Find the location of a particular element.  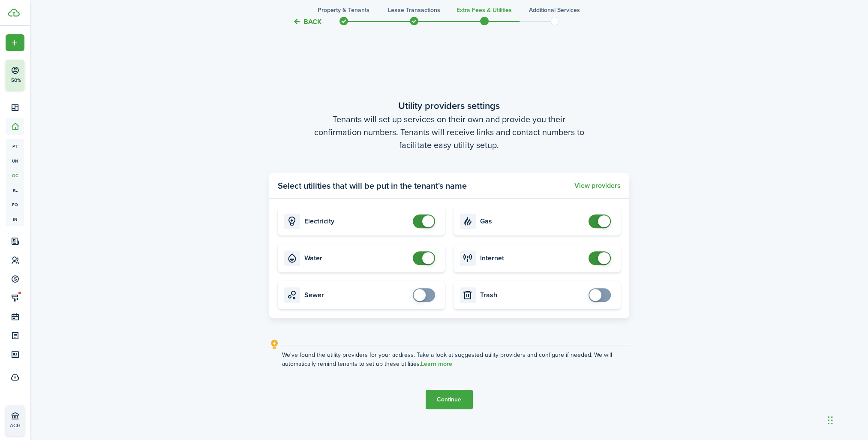

card-title: Internet is located at coordinates (532, 258).